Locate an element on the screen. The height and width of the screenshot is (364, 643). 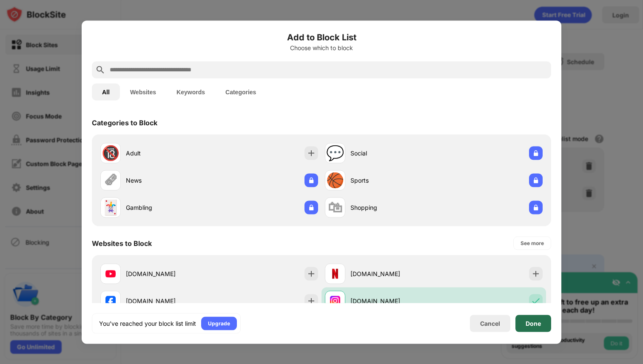
div: Cancel is located at coordinates (490, 323).